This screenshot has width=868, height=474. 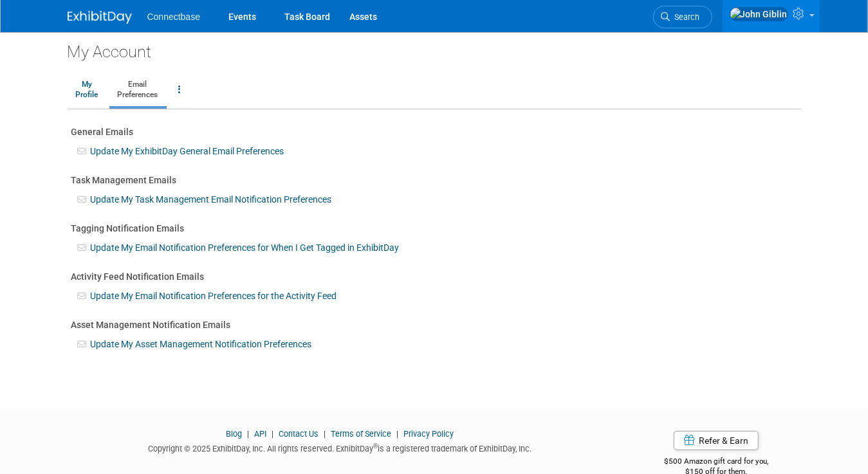 I want to click on div: Asset Management Notification Emails, so click(x=434, y=325).